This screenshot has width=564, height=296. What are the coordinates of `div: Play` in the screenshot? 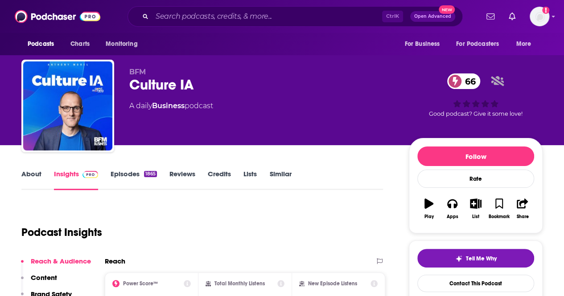 It's located at (429, 217).